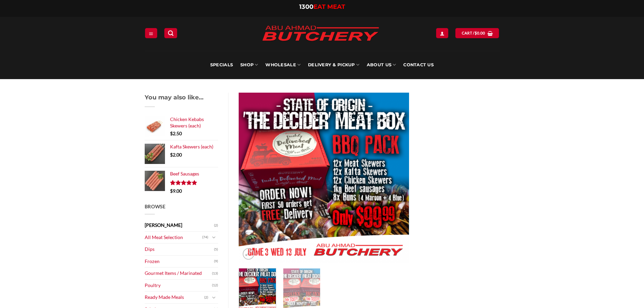 This screenshot has width=644, height=308. Describe the element at coordinates (155, 206) in the screenshot. I see `span: Browse` at that location.